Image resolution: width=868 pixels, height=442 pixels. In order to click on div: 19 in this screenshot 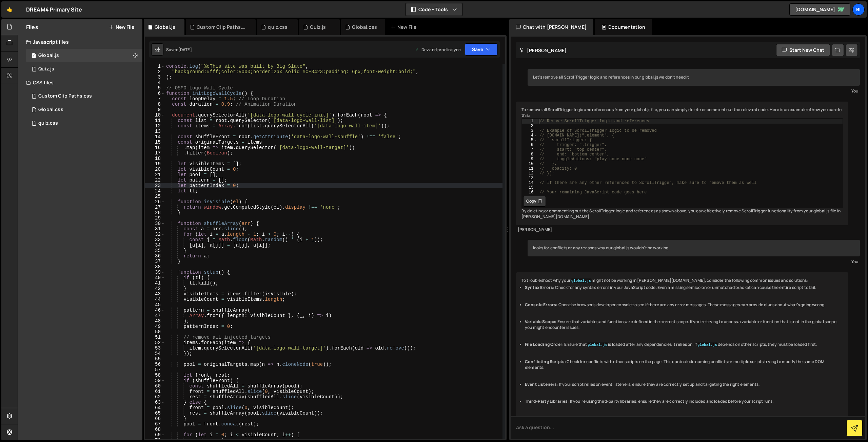, I will do `click(155, 164)`.